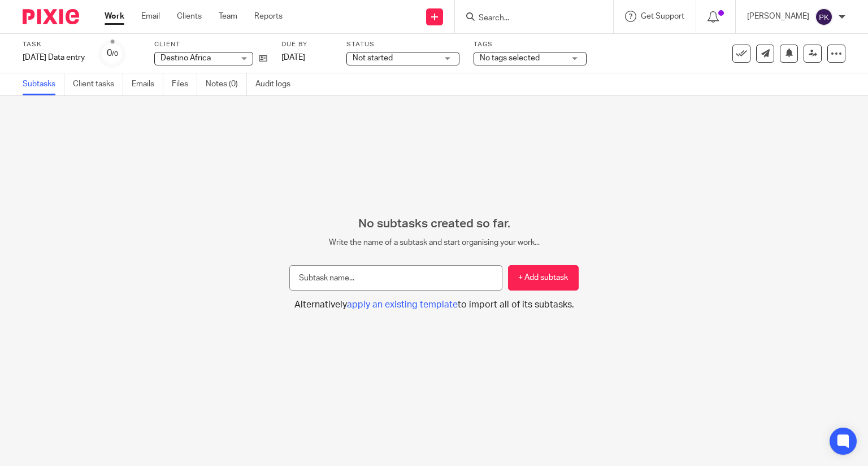 The image size is (868, 466). Describe the element at coordinates (148, 84) in the screenshot. I see `a: Emails` at that location.